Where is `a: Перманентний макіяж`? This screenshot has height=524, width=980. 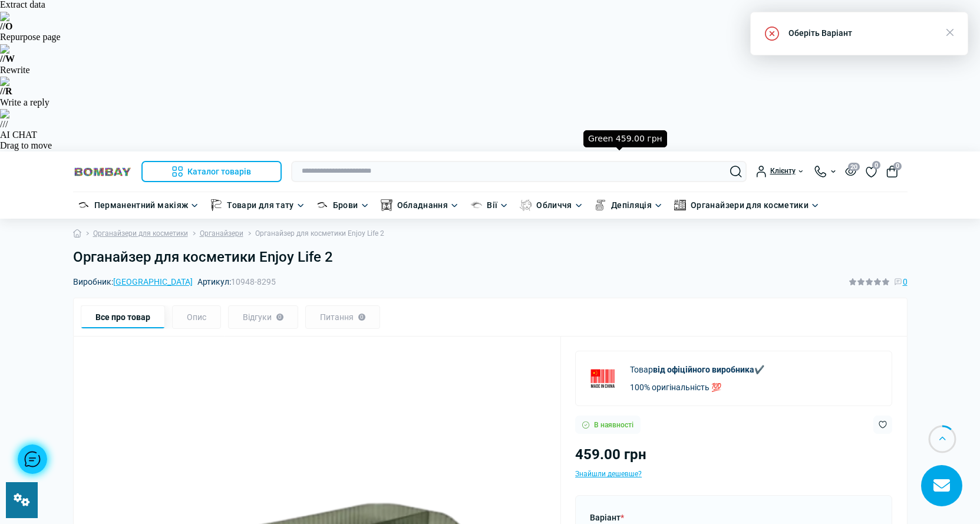
a: Перманентний макіяж is located at coordinates (141, 205).